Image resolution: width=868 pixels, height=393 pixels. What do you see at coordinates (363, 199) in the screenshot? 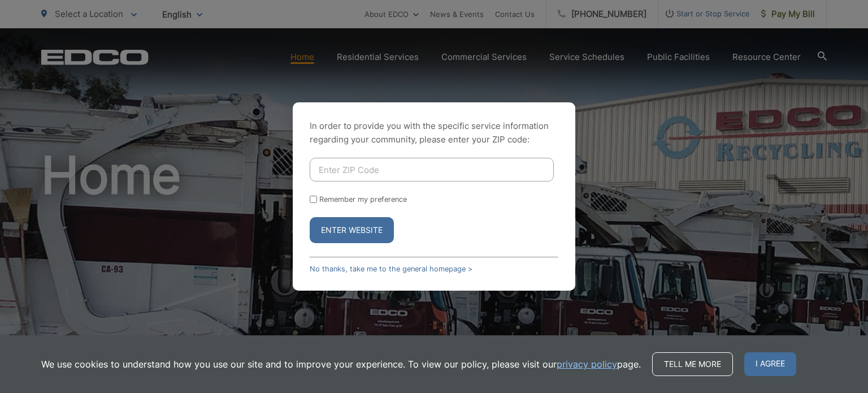
I see `label: Remember my preference` at bounding box center [363, 199].